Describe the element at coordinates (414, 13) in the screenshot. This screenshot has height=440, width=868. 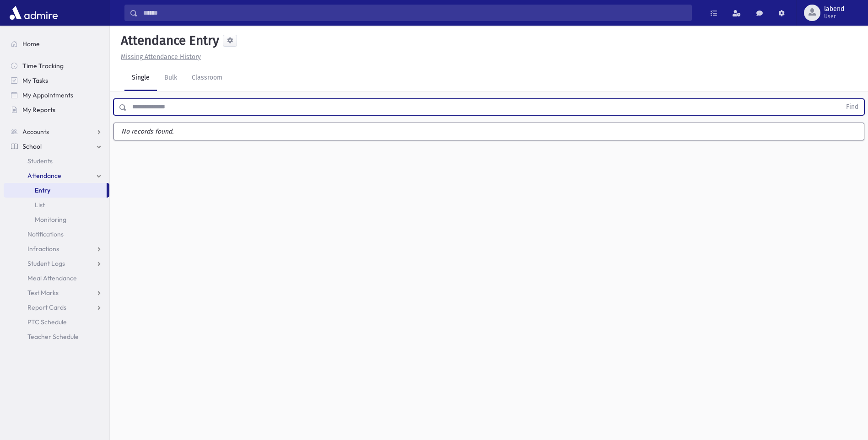
I see `input: Search` at that location.